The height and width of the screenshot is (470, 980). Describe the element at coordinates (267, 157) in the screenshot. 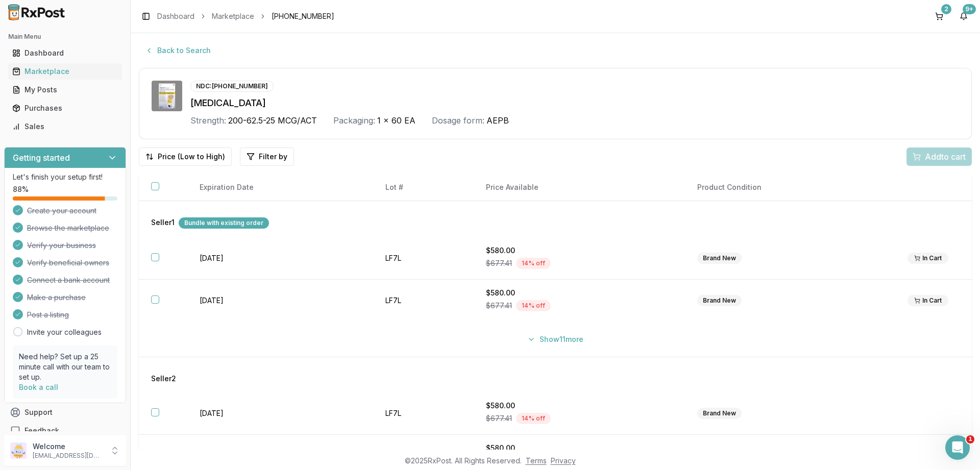

I see `button: Filter by` at that location.